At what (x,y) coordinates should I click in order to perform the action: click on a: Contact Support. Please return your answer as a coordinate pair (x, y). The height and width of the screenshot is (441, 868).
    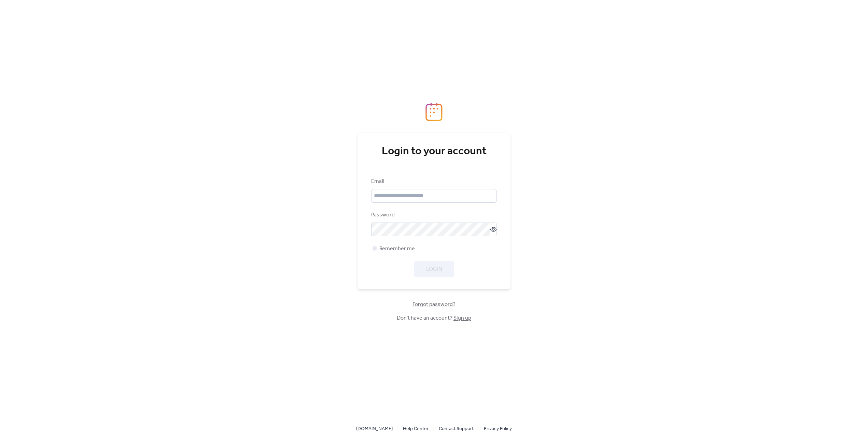
    Looking at the image, I should click on (457, 429).